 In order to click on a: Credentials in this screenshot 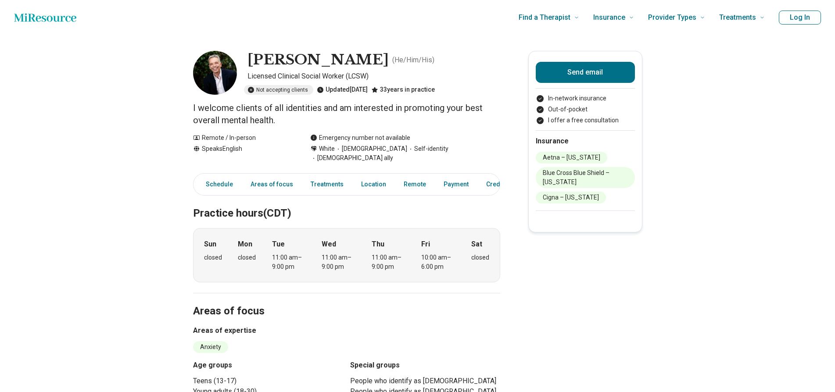, I will do `click(506, 184)`.